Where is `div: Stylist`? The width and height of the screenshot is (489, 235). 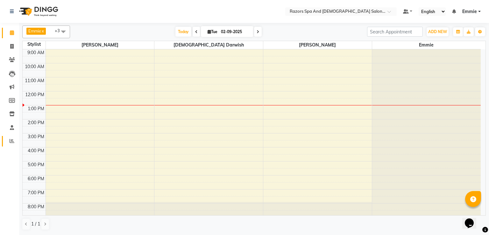
div: Stylist is located at coordinates (34, 44).